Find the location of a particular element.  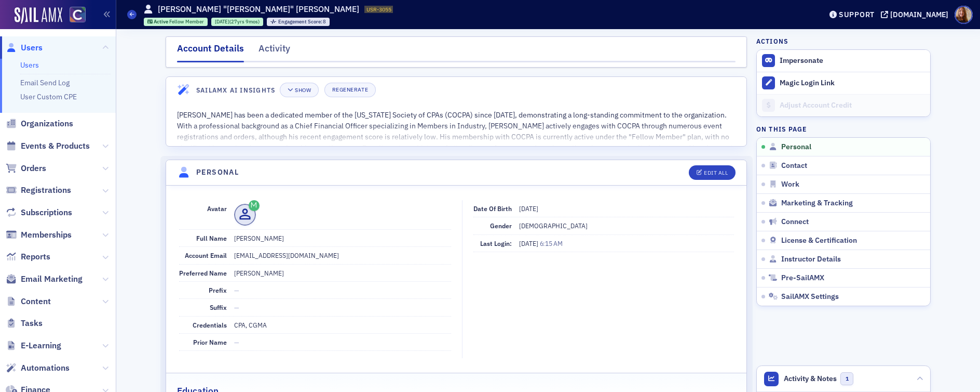

a: Events & Products is located at coordinates (48, 146).